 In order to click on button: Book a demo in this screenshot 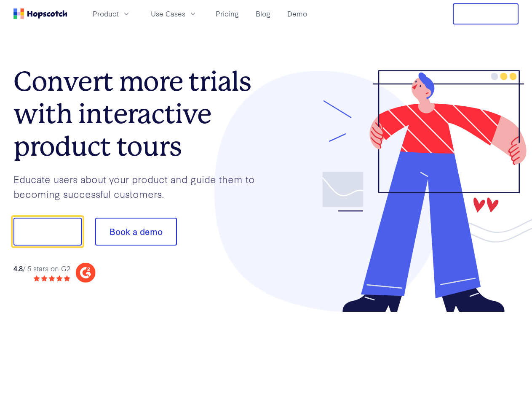, I will do `click(136, 231)`.